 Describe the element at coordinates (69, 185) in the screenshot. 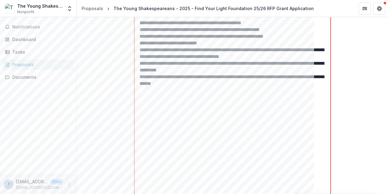

I see `button: More` at that location.